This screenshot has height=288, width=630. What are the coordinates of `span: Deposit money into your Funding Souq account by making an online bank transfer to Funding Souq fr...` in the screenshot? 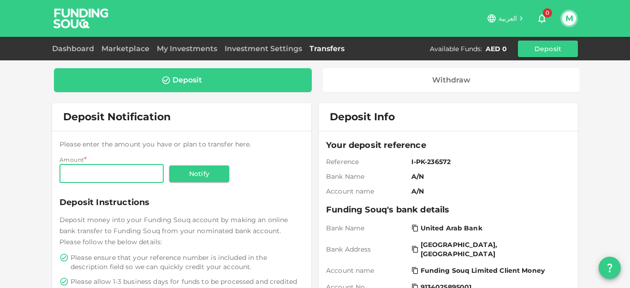 It's located at (174, 231).